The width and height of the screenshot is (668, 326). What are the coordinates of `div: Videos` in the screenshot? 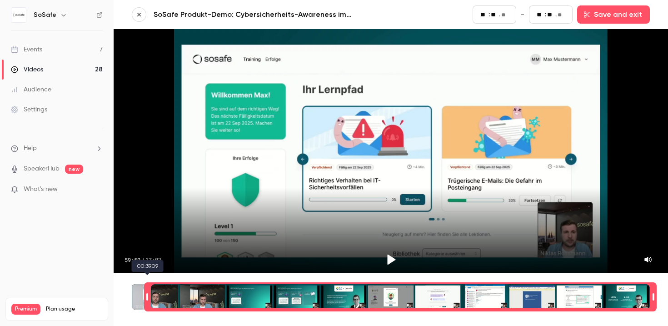 It's located at (27, 69).